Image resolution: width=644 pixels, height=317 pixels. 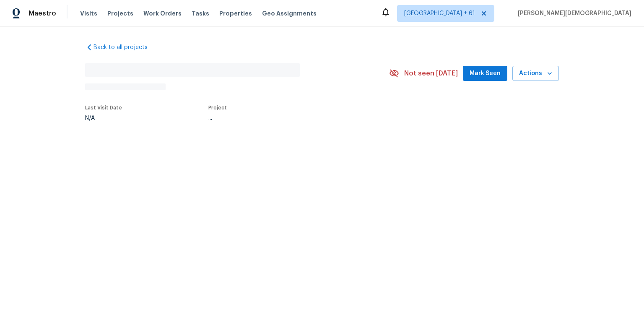 What do you see at coordinates (536, 74) in the screenshot?
I see `span: Actions` at bounding box center [536, 74].